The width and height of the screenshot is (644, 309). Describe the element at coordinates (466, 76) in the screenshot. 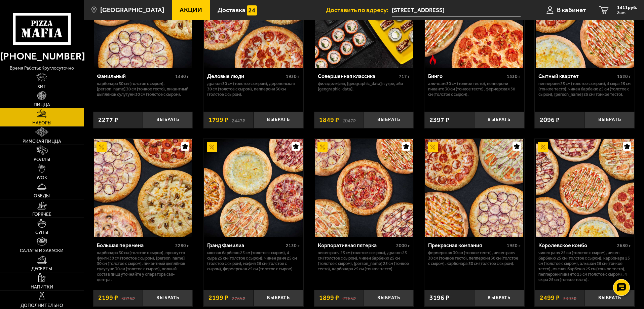

I see `div: Бинго` at that location.